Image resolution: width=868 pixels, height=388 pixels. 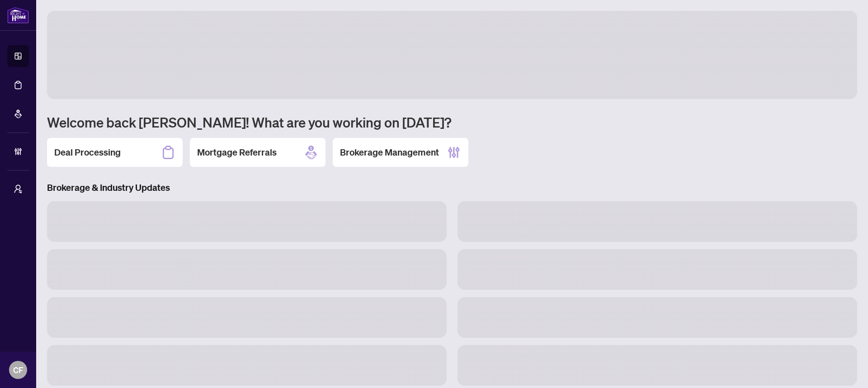 What do you see at coordinates (87, 152) in the screenshot?
I see `h2: Deal Processing` at bounding box center [87, 152].